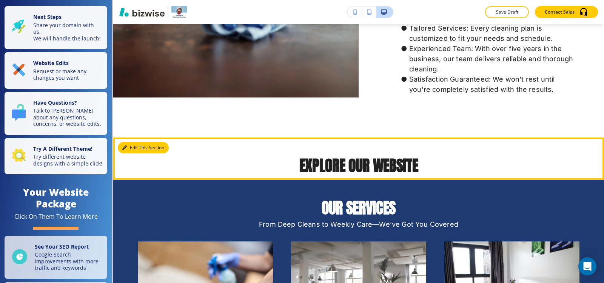 The height and width of the screenshot is (283, 604). Describe the element at coordinates (143, 148) in the screenshot. I see `button: Edit This Section` at that location.